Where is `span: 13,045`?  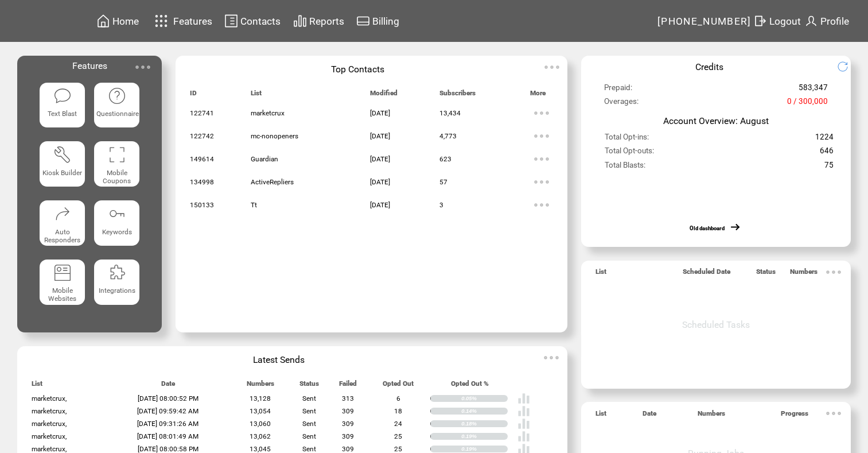
span: 13,045 is located at coordinates (260, 450).